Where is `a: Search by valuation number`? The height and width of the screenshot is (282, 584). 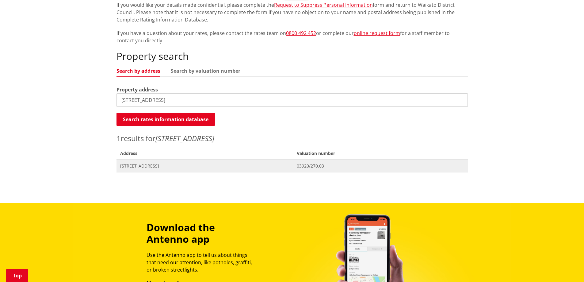 a: Search by valuation number is located at coordinates (205, 71).